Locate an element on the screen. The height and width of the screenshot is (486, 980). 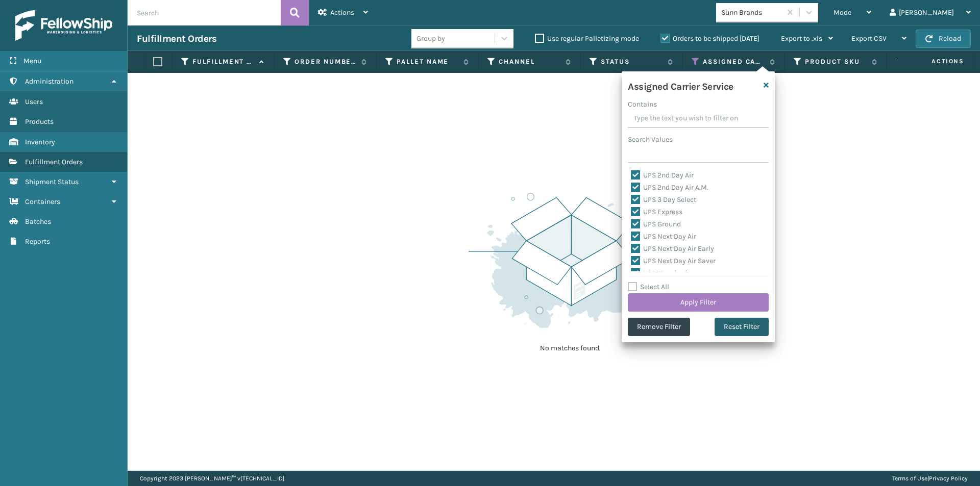
label: Use regular Palletizing mode is located at coordinates (587, 39).